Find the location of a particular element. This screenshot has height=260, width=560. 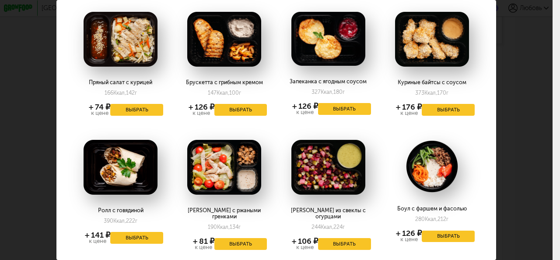

img: big_9IN0pC1GRm2eaXaw.png is located at coordinates (328, 167).